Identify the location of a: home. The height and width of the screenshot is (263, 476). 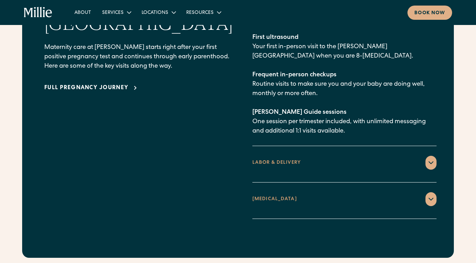
(38, 12).